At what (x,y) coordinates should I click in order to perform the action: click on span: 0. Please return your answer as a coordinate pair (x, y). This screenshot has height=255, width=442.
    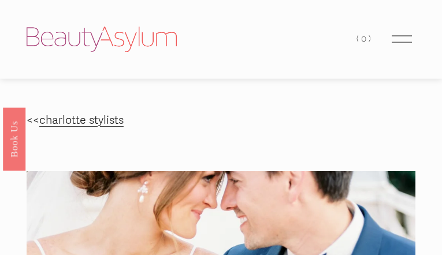
    Looking at the image, I should click on (365, 39).